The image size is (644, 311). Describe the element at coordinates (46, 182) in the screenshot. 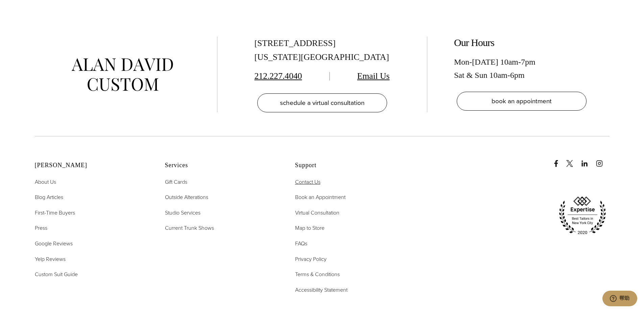

I see `a: About Us` at that location.